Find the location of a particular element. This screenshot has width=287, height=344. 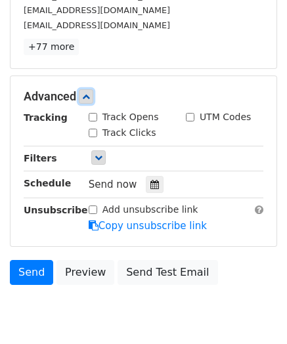

h5: Advanced is located at coordinates (143, 97).